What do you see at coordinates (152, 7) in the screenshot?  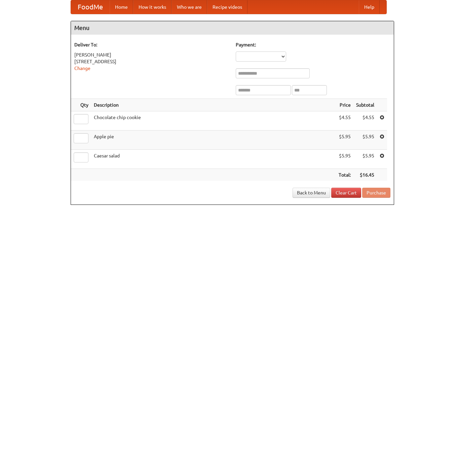 I see `a: How it works` at bounding box center [152, 7].